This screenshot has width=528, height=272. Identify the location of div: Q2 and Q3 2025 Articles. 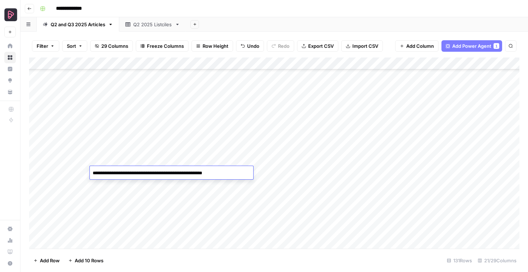
(78, 24).